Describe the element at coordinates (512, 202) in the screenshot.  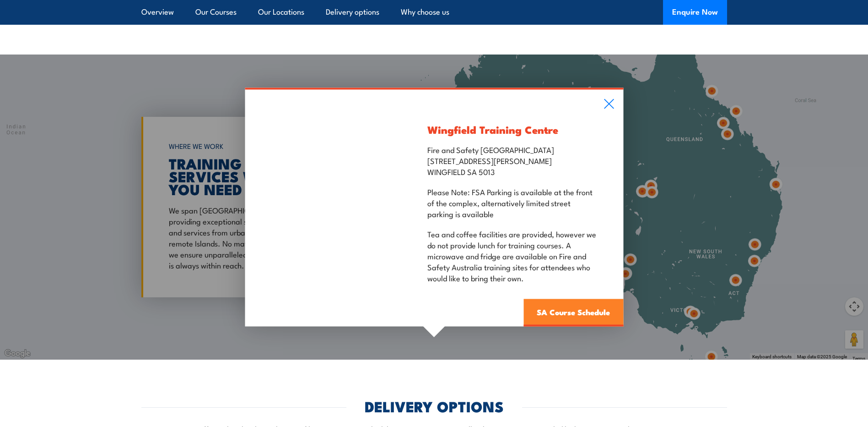
I see `p: Please Note: FSA Parking is available at the front of the complex, alternatively limited street p...` at that location.